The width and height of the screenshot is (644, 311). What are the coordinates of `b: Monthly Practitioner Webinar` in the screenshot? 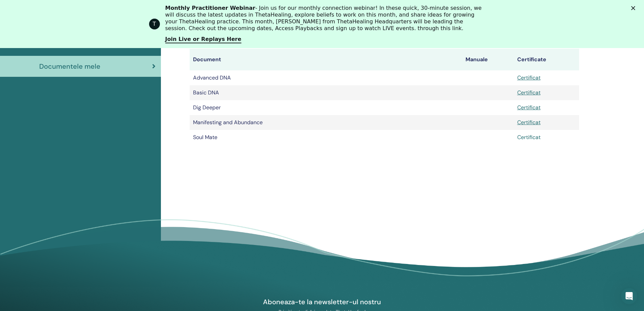 It's located at (210, 7).